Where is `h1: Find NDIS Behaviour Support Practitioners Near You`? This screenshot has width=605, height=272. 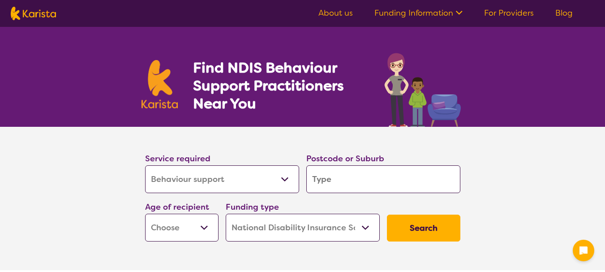
h1: Find NDIS Behaviour Support Practitioners Near You is located at coordinates (279, 85).